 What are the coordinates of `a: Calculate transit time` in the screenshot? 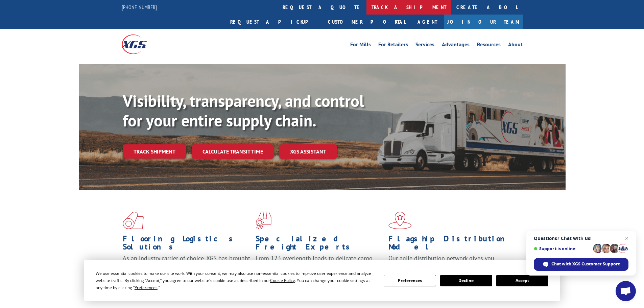 It's located at (233, 152).